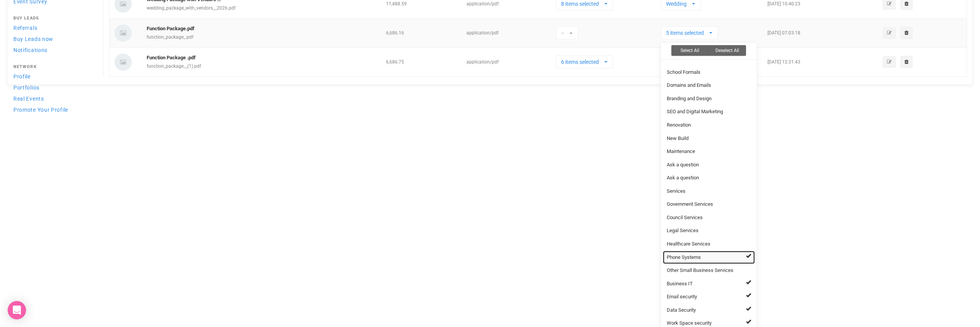 This screenshot has height=327, width=980. Describe the element at coordinates (53, 87) in the screenshot. I see `a: Portfolios` at that location.